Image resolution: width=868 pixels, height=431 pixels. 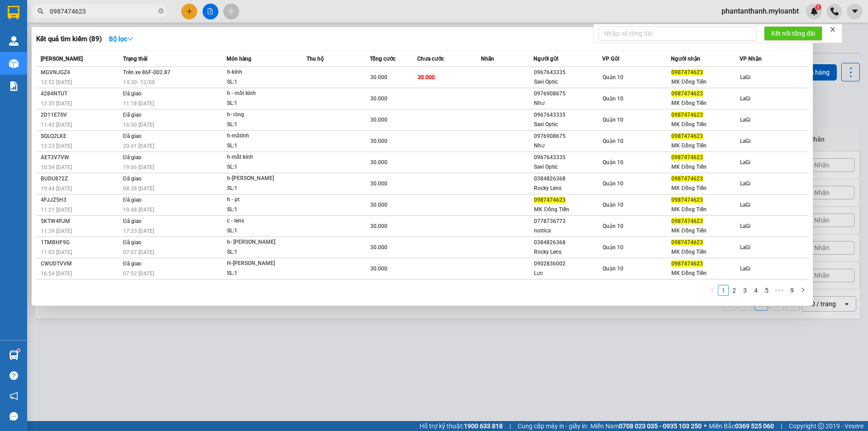 I want to click on div: MGVNJGZ4, so click(x=81, y=73).